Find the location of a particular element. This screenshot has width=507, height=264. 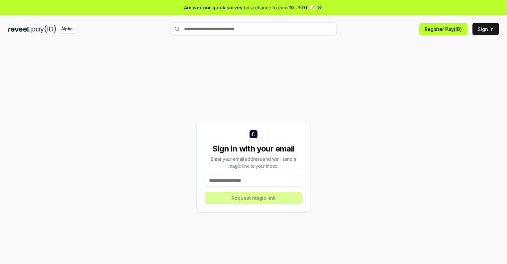

img: pay_id is located at coordinates (44, 29).